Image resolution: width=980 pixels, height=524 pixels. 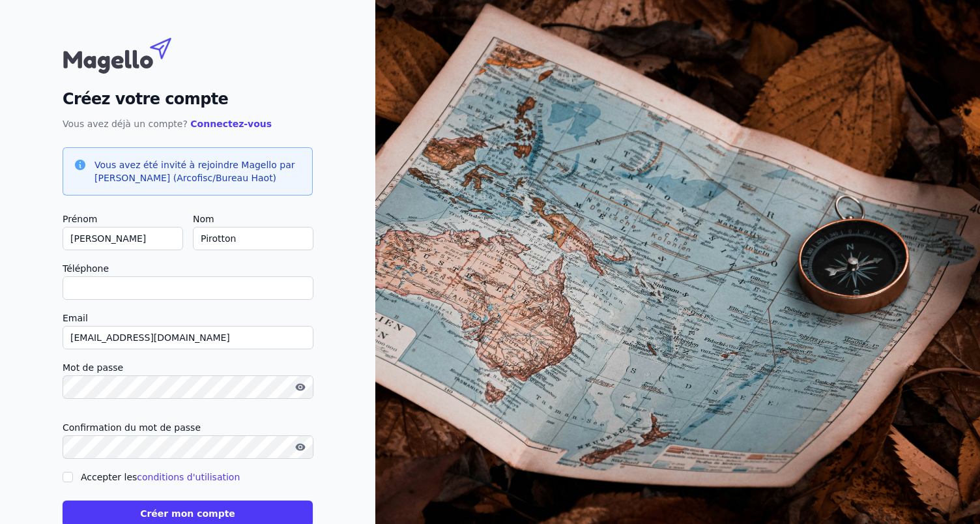 I want to click on label: Confirmation du mot de passe, so click(x=187, y=428).